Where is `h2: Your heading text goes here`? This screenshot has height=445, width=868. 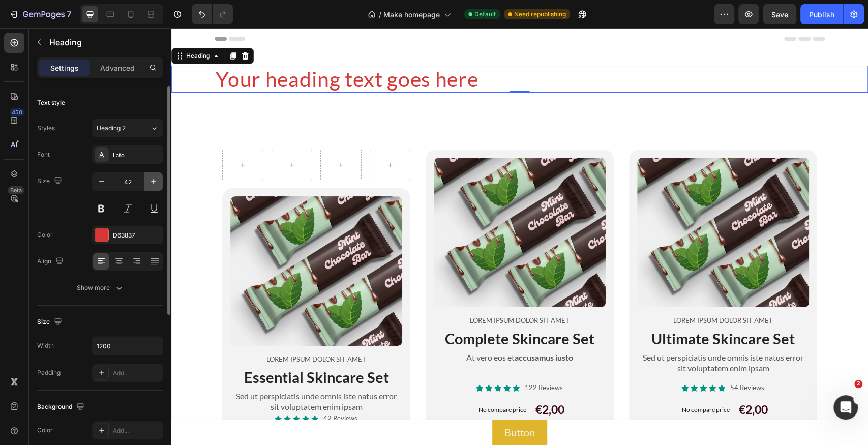
h2: Your heading text goes here is located at coordinates (348, 50).